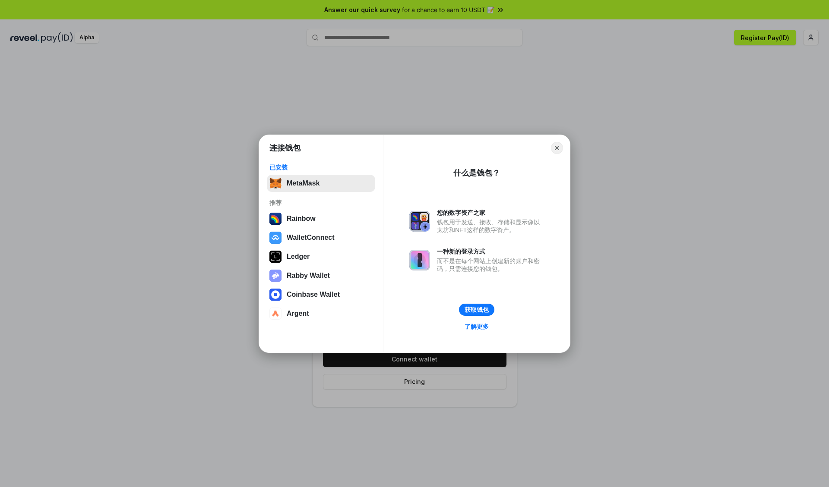 This screenshot has height=487, width=829. Describe the element at coordinates (321, 238) in the screenshot. I see `button: WalletConnect` at that location.